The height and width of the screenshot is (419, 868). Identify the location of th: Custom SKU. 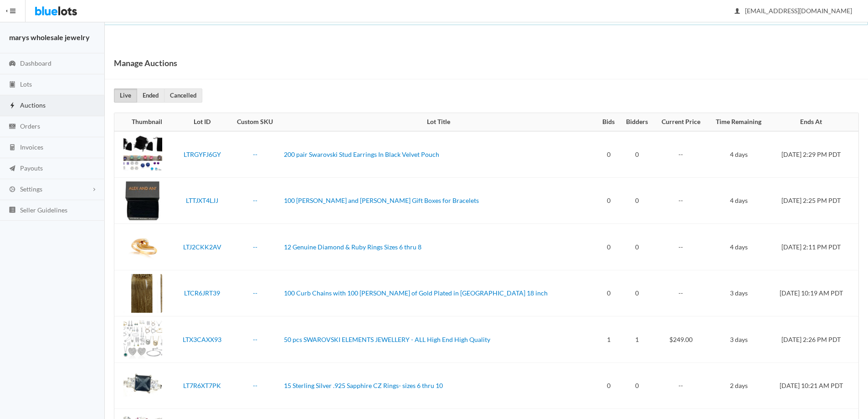
(255, 122).